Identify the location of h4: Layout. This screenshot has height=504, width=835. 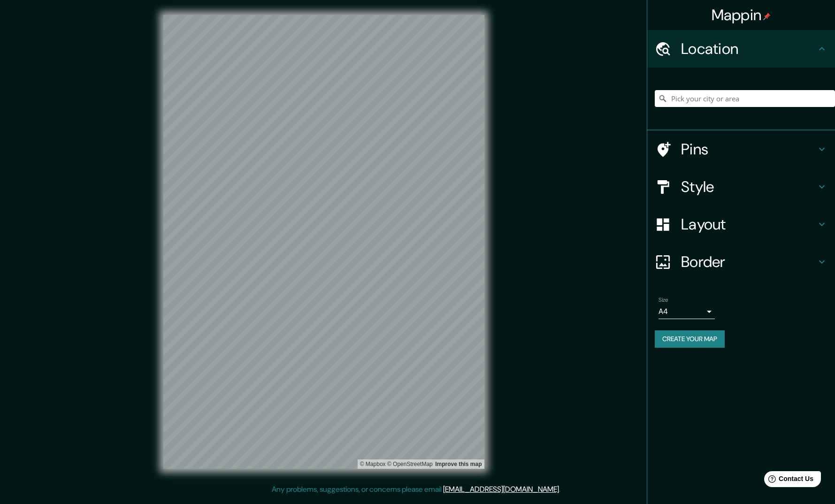
(748, 224).